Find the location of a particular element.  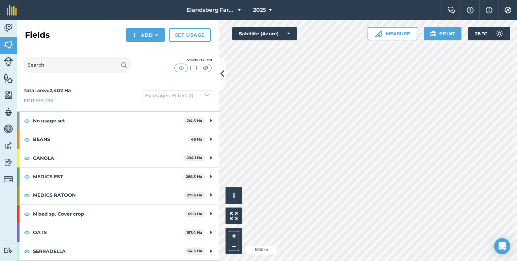

img: fieldmargin Logo is located at coordinates (12, 10).